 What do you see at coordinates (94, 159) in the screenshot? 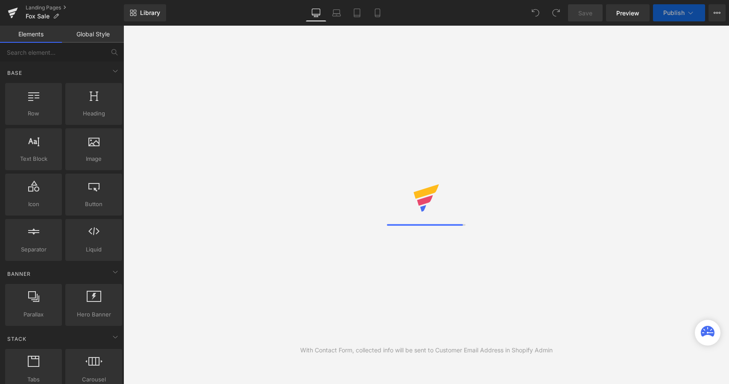
I see `span: Image` at bounding box center [94, 159].